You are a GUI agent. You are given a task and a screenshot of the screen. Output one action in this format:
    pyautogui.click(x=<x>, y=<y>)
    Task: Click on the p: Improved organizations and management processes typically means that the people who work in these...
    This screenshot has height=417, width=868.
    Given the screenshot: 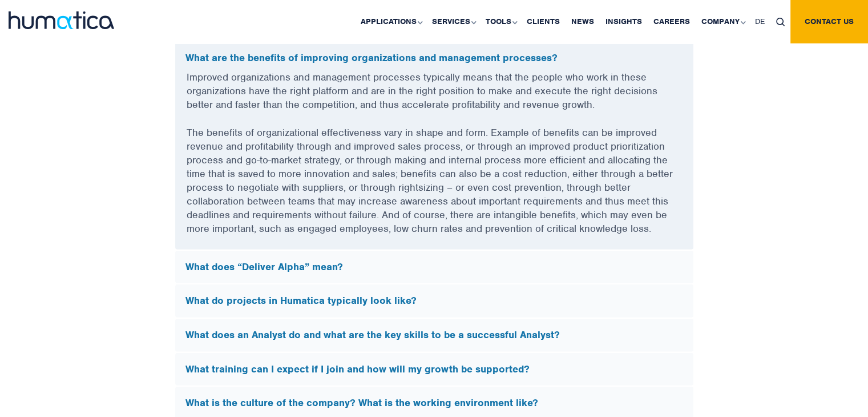 What is the action you would take?
    pyautogui.click(x=434, y=97)
    